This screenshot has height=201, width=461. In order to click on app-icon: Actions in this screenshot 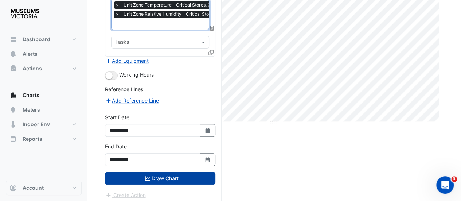, I will do `click(13, 68)`.